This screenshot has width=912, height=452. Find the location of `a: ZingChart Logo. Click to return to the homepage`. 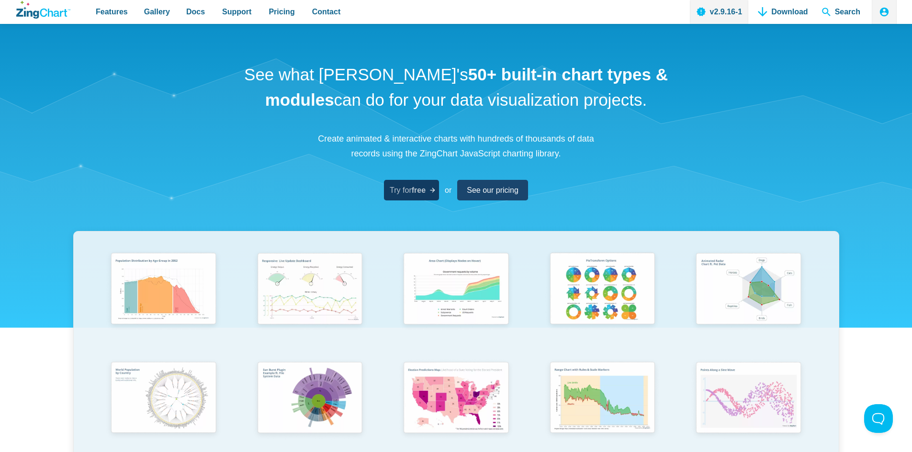

a: ZingChart Logo. Click to return to the homepage is located at coordinates (43, 10).